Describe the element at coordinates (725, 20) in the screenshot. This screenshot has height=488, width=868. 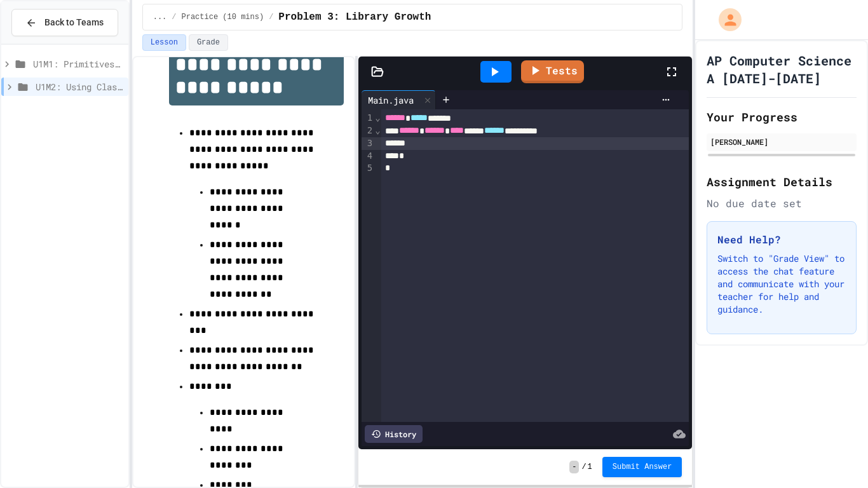
I see `div: My Account` at that location.